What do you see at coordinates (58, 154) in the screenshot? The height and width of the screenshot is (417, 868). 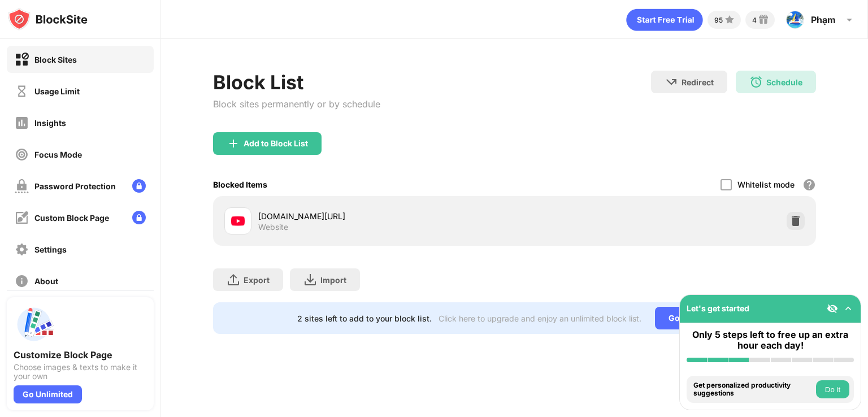 I see `div: Focus Mode` at bounding box center [58, 154].